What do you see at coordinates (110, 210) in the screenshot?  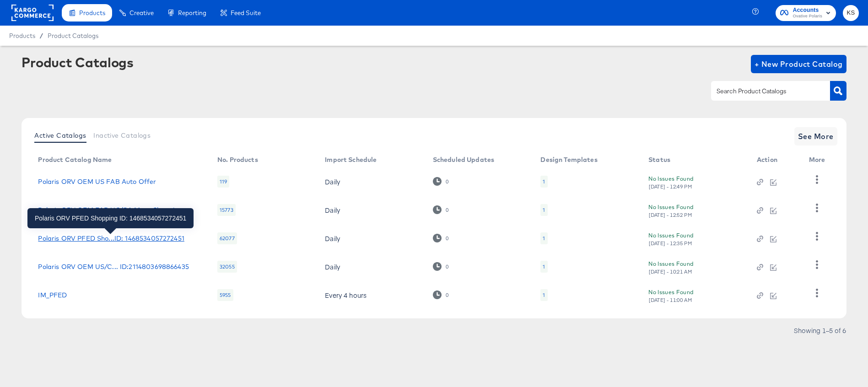 I see `a: Polaris ORV OEM FAB US/CA Meta Shopping` at bounding box center [110, 210].